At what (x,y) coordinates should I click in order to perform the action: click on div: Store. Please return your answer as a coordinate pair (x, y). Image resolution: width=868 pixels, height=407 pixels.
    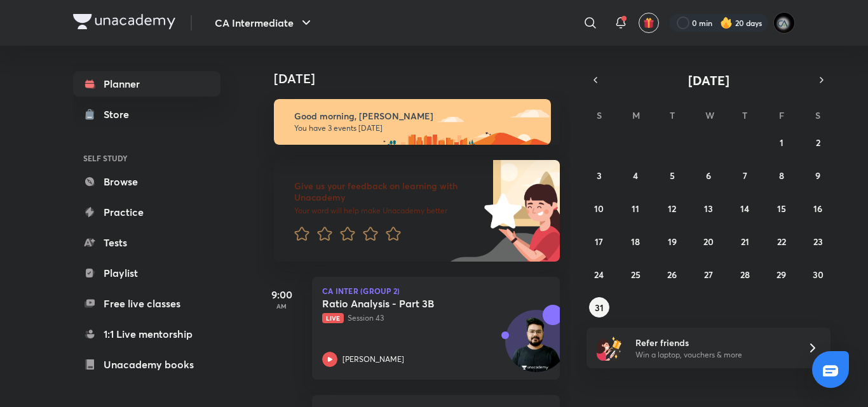
    Looking at the image, I should click on (120, 114).